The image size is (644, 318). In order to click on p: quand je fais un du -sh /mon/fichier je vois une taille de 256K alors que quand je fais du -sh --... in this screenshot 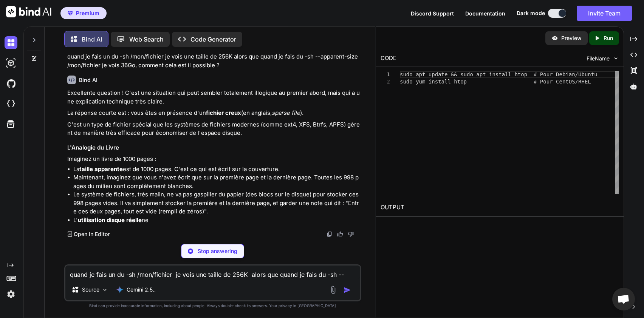, I will do `click(213, 61)`.